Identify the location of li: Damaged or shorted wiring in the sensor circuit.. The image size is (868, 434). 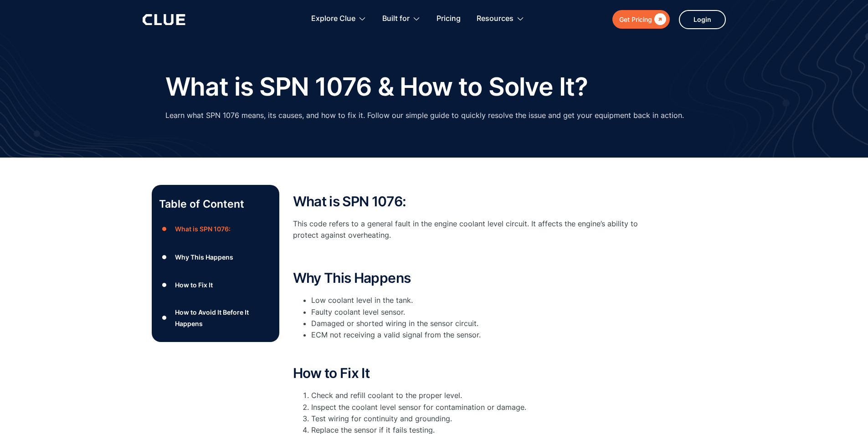
(484, 324).